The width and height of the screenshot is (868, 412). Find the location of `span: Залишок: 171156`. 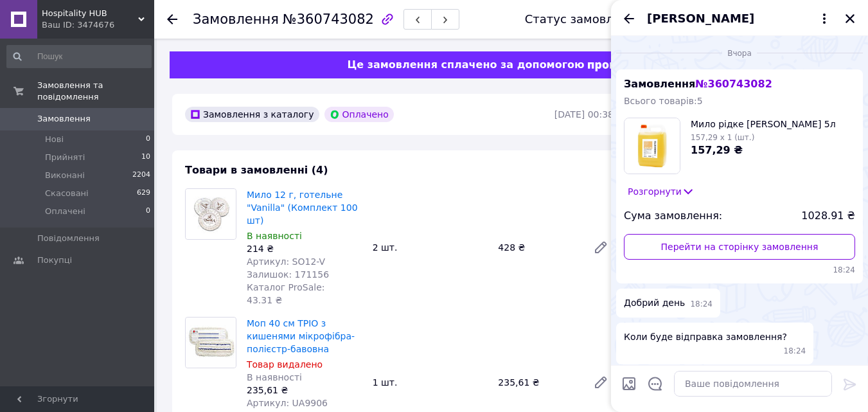

span: Залишок: 171156 is located at coordinates (288, 275).